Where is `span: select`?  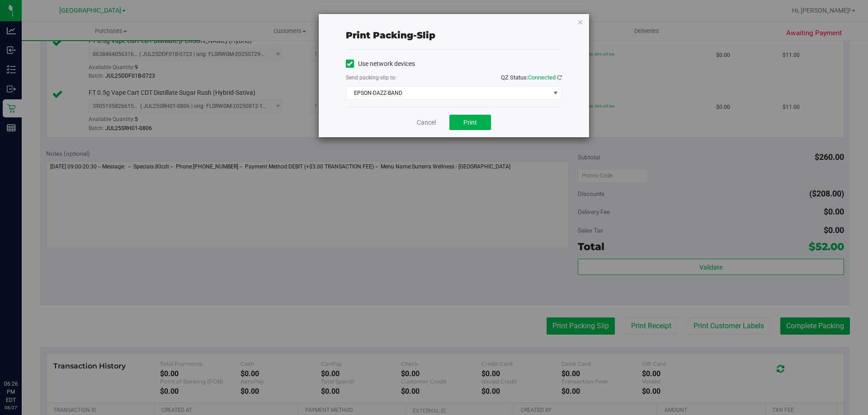 span: select is located at coordinates (555, 93).